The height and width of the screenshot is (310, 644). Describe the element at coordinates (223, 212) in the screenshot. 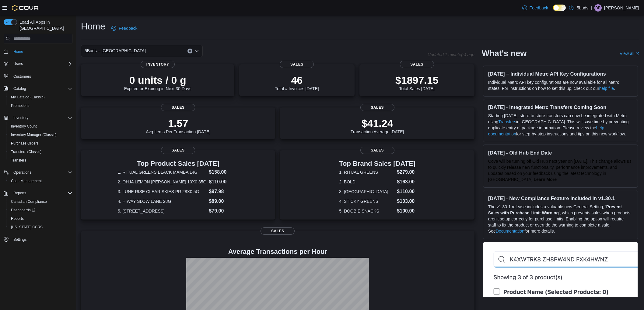

I see `dd: $79.00` at that location.